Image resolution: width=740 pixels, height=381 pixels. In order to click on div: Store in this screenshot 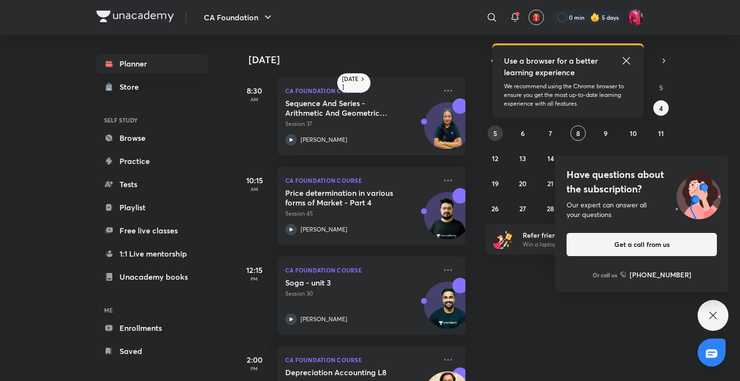, I will do `click(132, 87)`.